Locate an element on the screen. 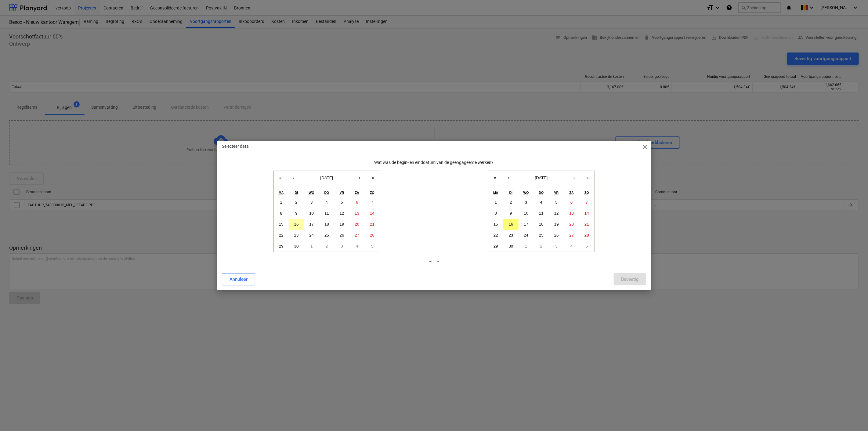 The width and height of the screenshot is (868, 431). button: 4 september 2025 is located at coordinates (542, 202).